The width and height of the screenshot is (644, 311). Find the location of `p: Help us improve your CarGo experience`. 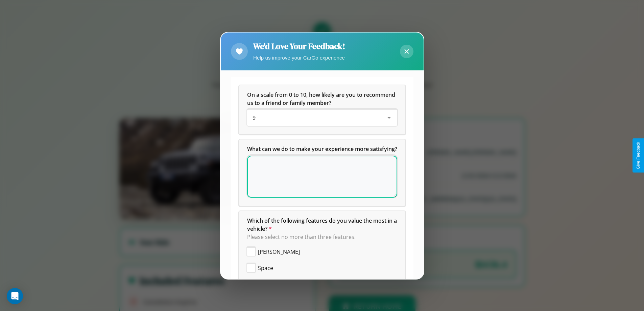

p: Help us improve your CarGo experience is located at coordinates (299, 57).